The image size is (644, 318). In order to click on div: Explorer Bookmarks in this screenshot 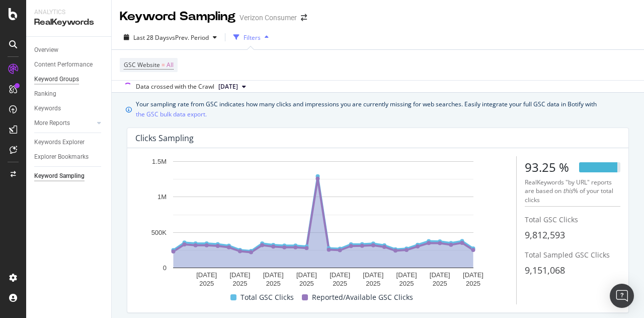, I will do `click(61, 157)`.